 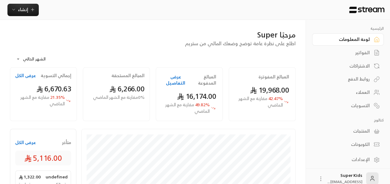 What do you see at coordinates (186, 108) in the screenshot?
I see `span: 49.82 %` at bounding box center [186, 108].